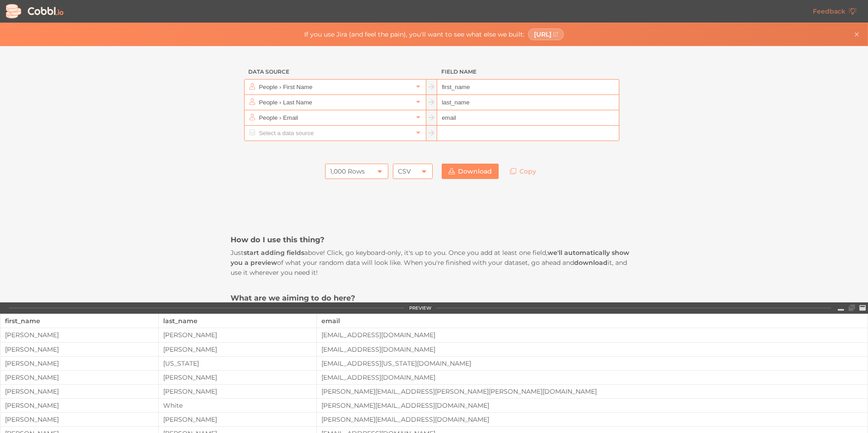 This screenshot has width=868, height=433. Describe the element at coordinates (238, 321) in the screenshot. I see `div: last_name` at that location.